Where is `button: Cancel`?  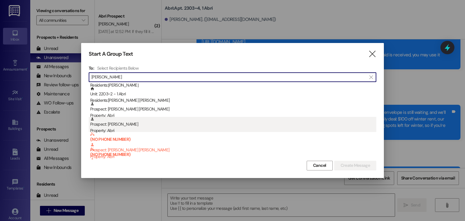
button: Cancel is located at coordinates (320, 166).